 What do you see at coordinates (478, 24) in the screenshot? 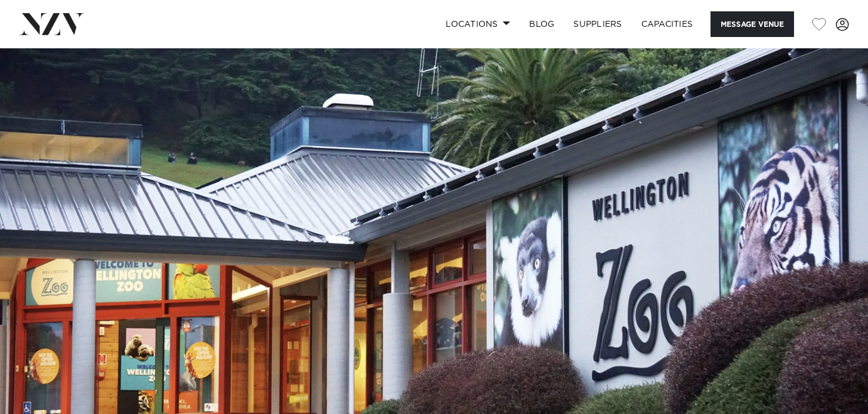
I see `a: Locations` at bounding box center [478, 24].